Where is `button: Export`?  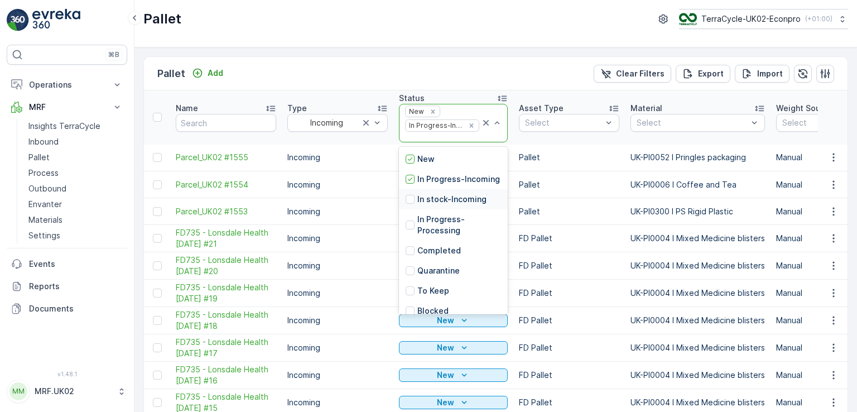 button: Export is located at coordinates (703, 74).